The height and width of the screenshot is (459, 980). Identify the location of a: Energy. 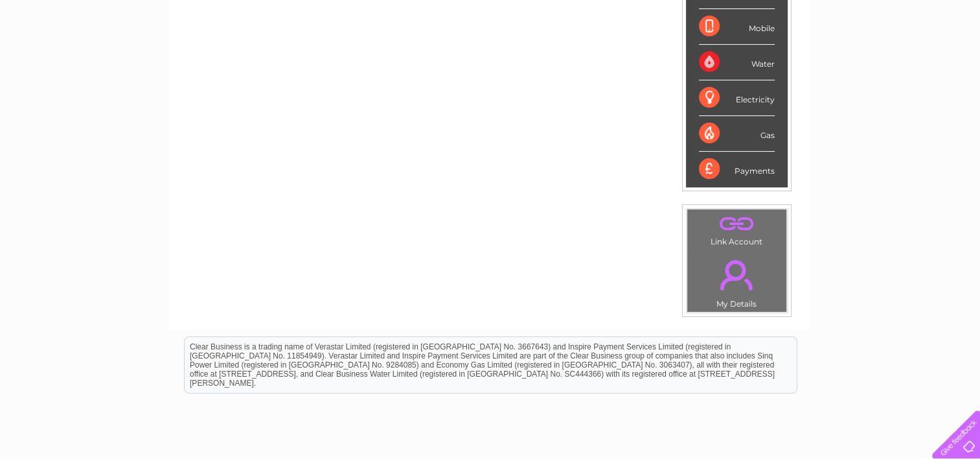
(799, 59).